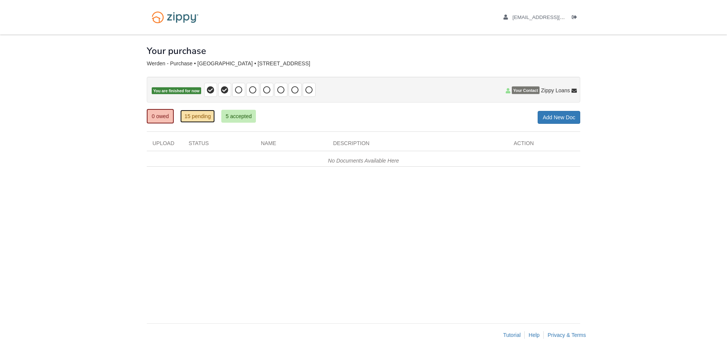 This screenshot has width=727, height=354. I want to click on a: Log out, so click(576, 18).